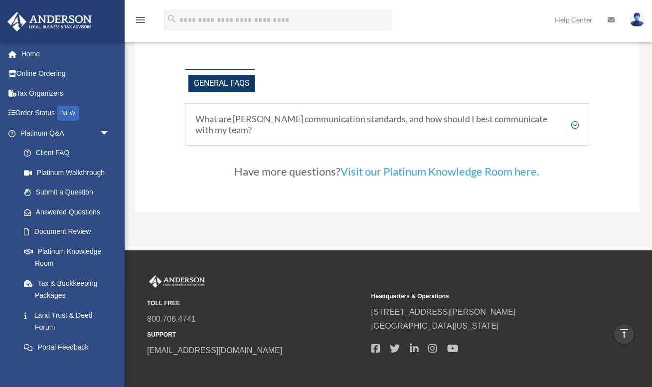  I want to click on a: Home, so click(66, 54).